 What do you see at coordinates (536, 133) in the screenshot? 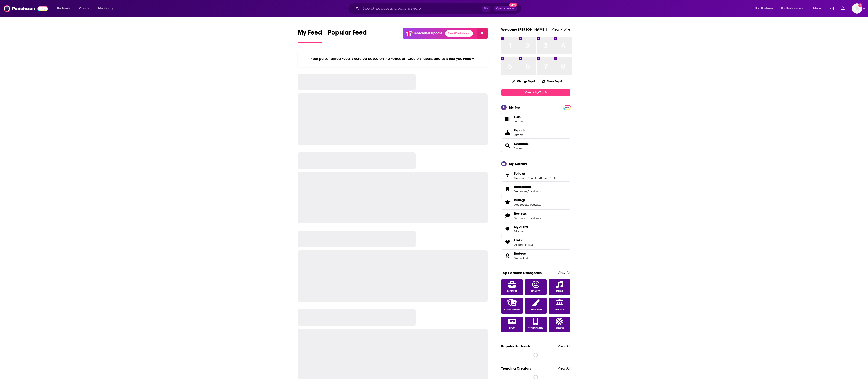
I see `a: Exports` at bounding box center [536, 133].